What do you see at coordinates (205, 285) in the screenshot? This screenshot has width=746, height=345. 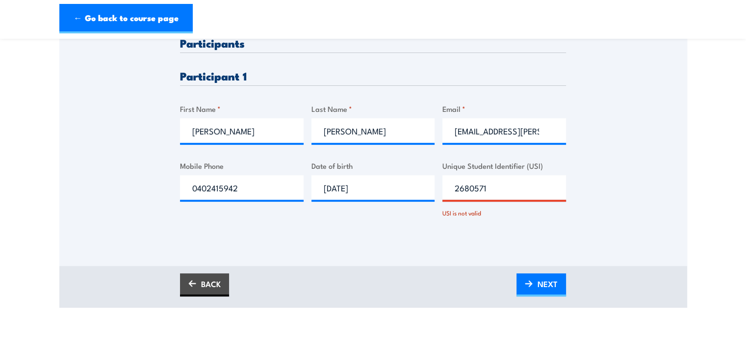 I see `a: BACK` at bounding box center [205, 285].